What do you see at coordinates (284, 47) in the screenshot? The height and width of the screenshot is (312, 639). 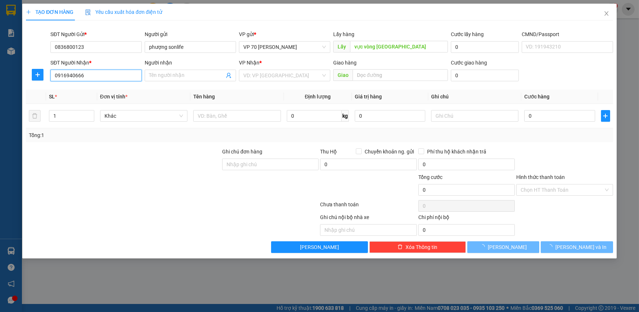 I see `span: VP 70 Nguyễn Hoàng` at bounding box center [284, 47].